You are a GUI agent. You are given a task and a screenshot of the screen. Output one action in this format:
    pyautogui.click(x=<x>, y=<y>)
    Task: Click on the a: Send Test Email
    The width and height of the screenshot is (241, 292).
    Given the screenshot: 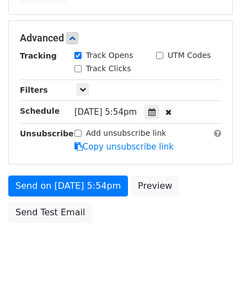 What is the action you would take?
    pyautogui.click(x=50, y=213)
    